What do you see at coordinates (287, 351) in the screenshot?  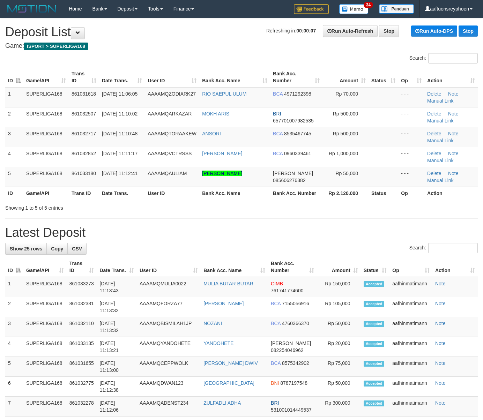 I see `span: Copy 082254046962 to clipboard` at bounding box center [287, 351].